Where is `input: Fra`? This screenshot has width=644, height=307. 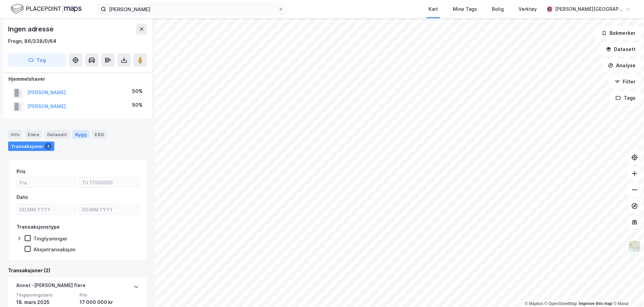 input: Fra is located at coordinates (46, 182).